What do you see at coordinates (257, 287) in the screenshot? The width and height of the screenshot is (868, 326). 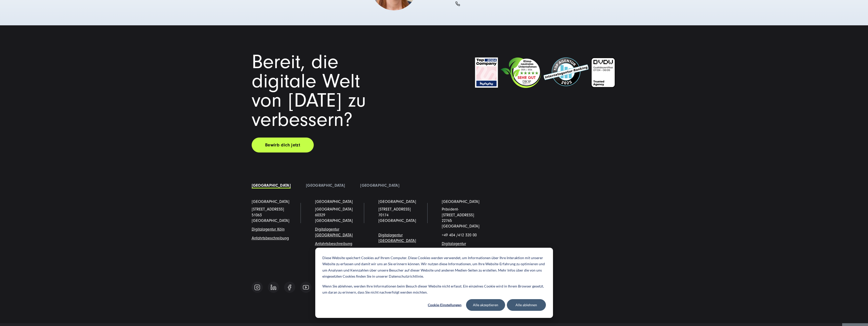 I see `img: Follow us on Instagram` at bounding box center [257, 287].